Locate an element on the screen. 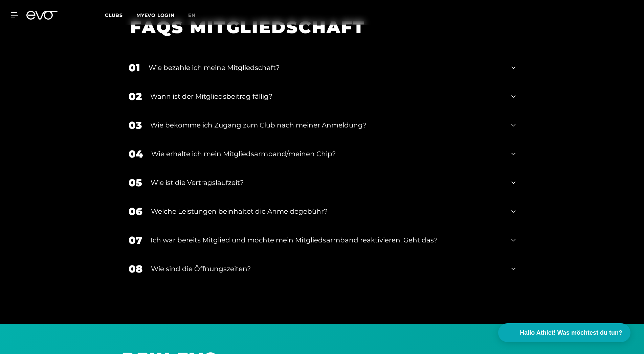 The height and width of the screenshot is (354, 644). a: en is located at coordinates (196, 15).